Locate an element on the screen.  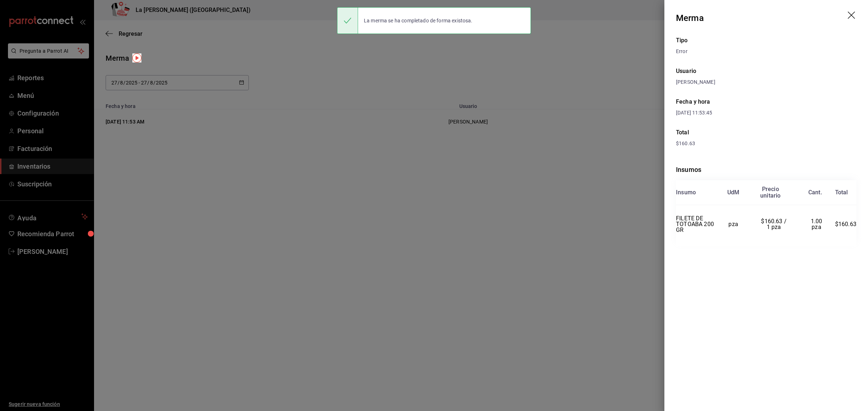
div: Error is located at coordinates (766, 51).